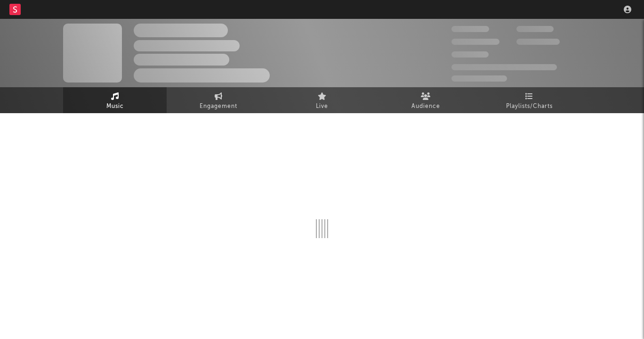 The height and width of the screenshot is (339, 644). Describe the element at coordinates (539, 42) in the screenshot. I see `span: 1,000,000` at that location.